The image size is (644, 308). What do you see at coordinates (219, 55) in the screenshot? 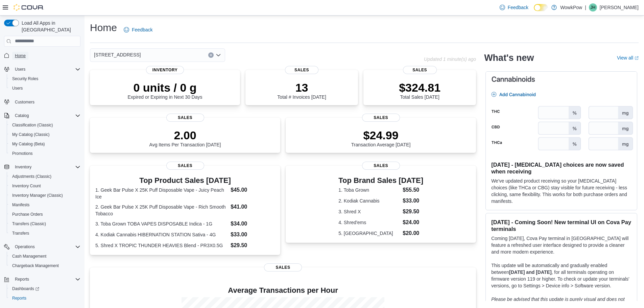
I see `button: Open list of options` at bounding box center [219, 55].